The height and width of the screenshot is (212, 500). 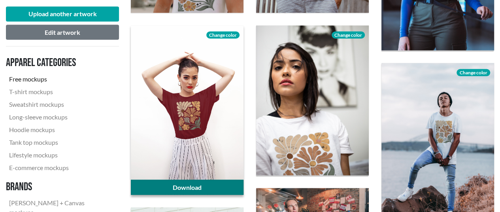 What do you see at coordinates (62, 14) in the screenshot?
I see `button: Upload another artwork` at bounding box center [62, 14].